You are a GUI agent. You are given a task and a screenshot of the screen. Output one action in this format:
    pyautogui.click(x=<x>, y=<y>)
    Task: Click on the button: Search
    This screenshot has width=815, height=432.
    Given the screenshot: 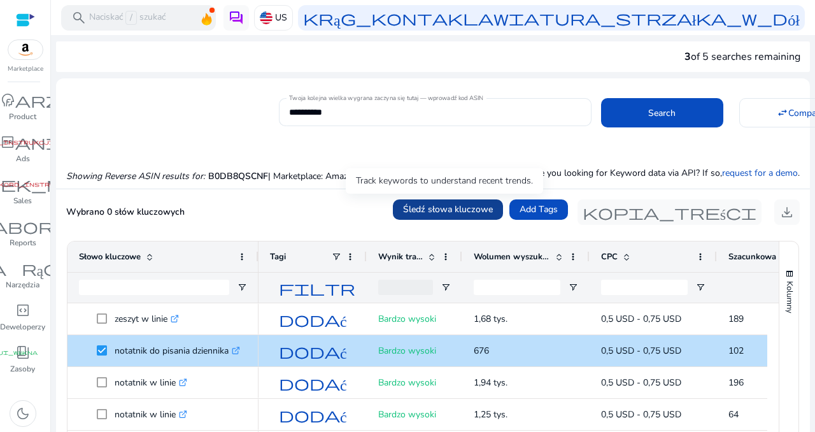 What is the action you would take?
    pyautogui.click(x=662, y=113)
    